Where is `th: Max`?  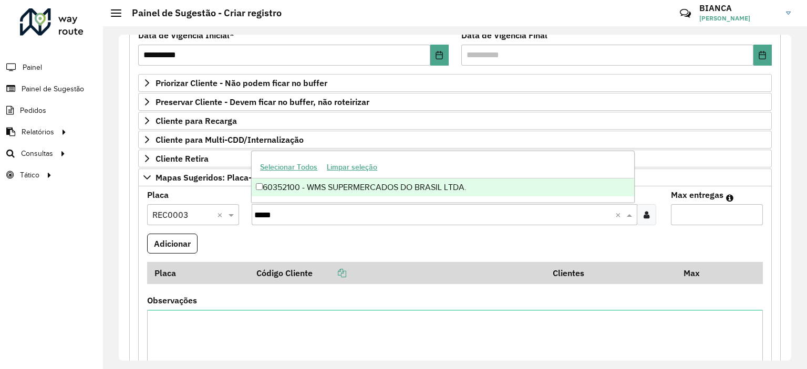
th: Max is located at coordinates (697, 273).